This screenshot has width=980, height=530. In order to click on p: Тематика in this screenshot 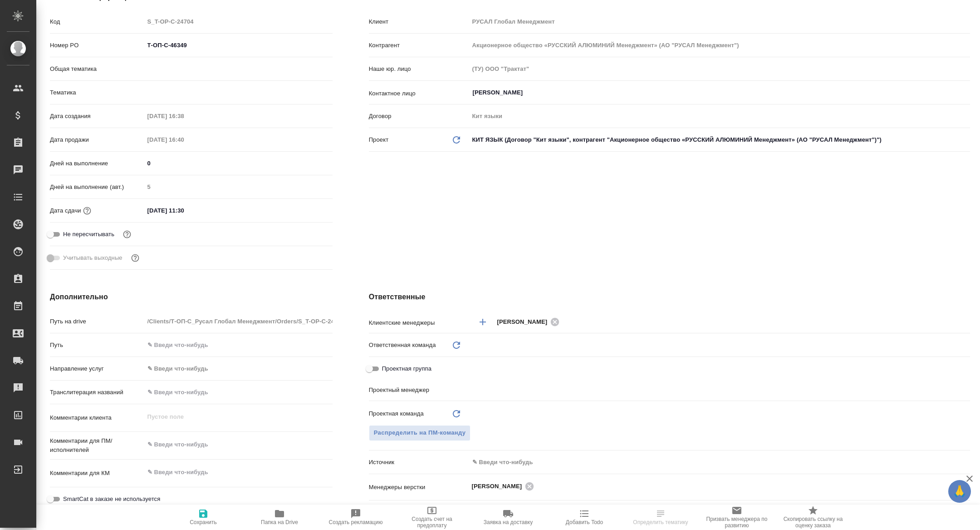, I will do `click(97, 93)`.